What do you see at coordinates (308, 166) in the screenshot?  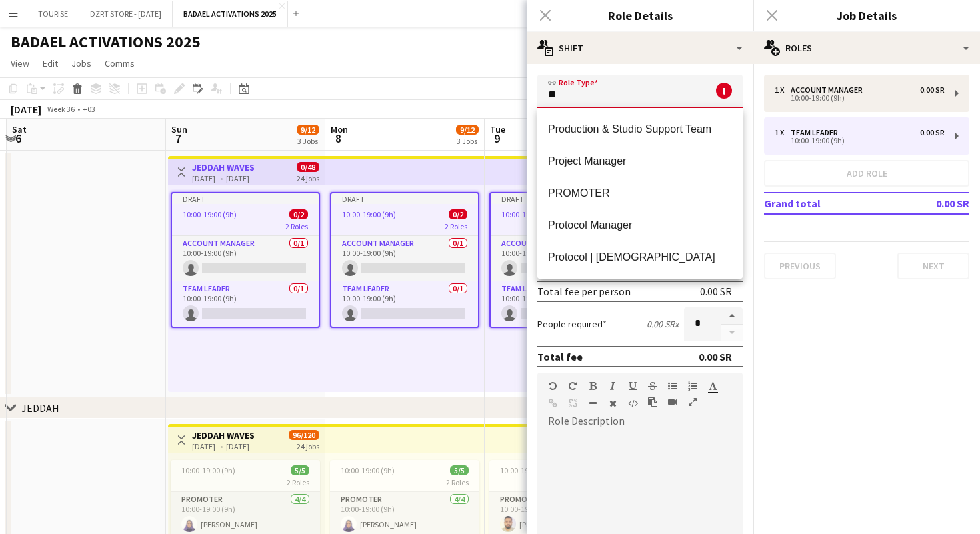 I see `span: 0/48` at bounding box center [308, 166].